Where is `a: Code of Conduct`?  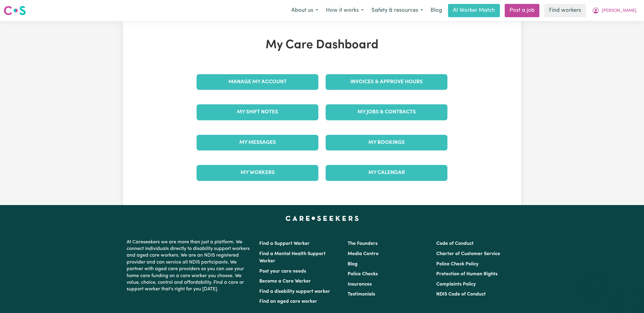 a: Code of Conduct is located at coordinates (455, 243).